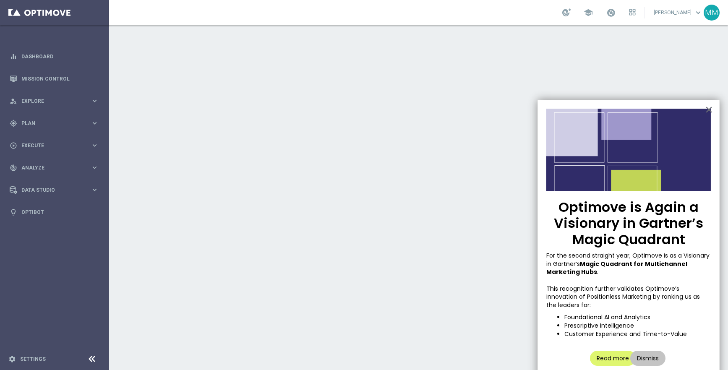  What do you see at coordinates (12, 359) in the screenshot?
I see `i: settings` at bounding box center [12, 359].